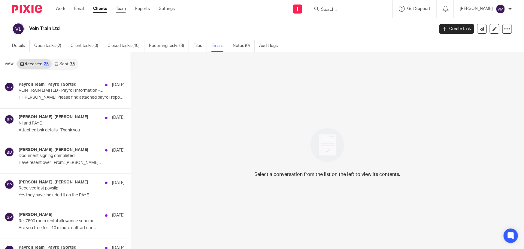  What do you see at coordinates (190, 29) in the screenshot?
I see `h2: Vein Train Ltd` at bounding box center [190, 29].